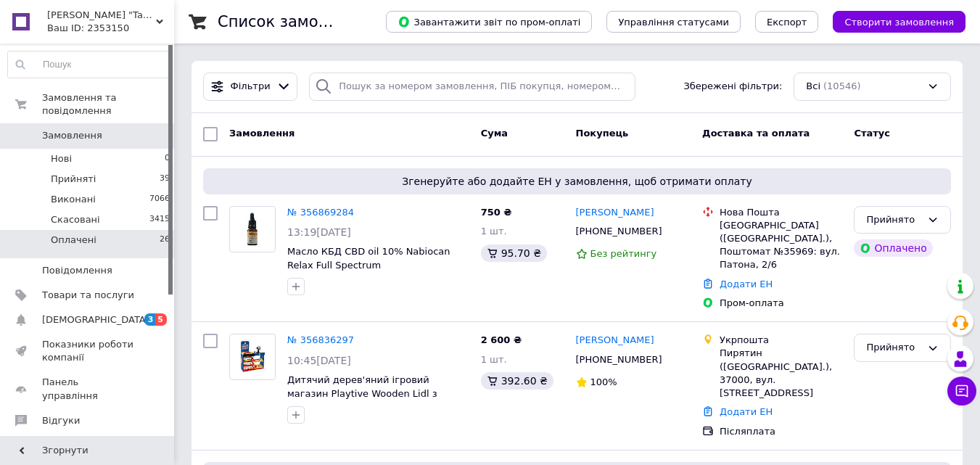  Describe the element at coordinates (872, 133) in the screenshot. I see `span: Статус` at that location.